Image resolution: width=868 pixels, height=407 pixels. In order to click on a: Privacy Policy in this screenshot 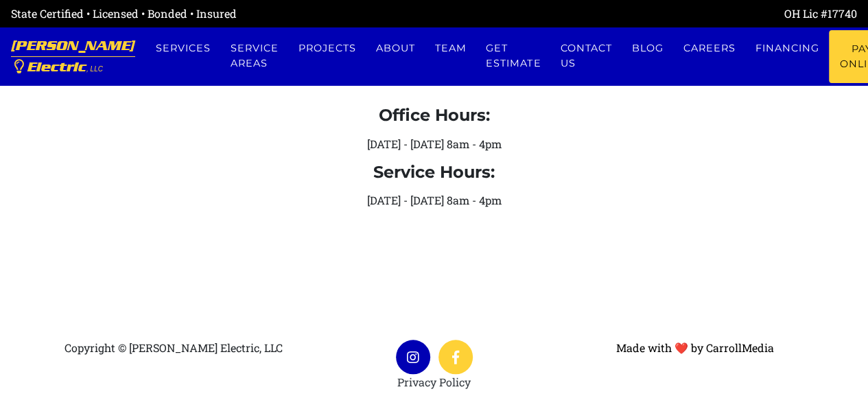, I will do `click(434, 382)`.